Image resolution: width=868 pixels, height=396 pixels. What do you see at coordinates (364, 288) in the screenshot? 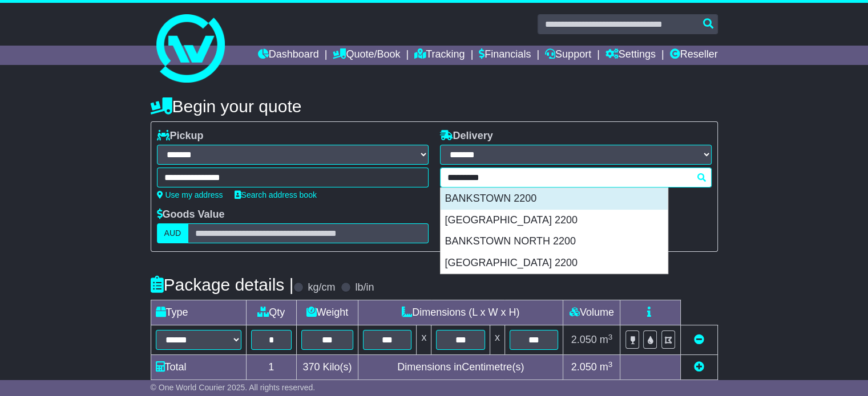
I see `label: lb/in` at bounding box center [364, 288].